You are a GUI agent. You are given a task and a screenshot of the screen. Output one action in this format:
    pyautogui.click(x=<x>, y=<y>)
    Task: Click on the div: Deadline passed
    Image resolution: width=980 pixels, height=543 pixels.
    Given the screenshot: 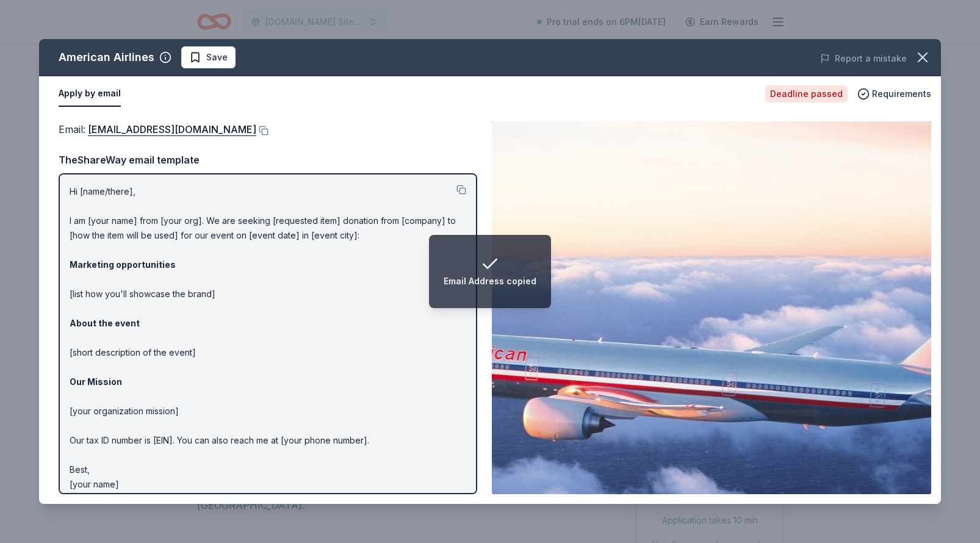 What is the action you would take?
    pyautogui.click(x=806, y=94)
    